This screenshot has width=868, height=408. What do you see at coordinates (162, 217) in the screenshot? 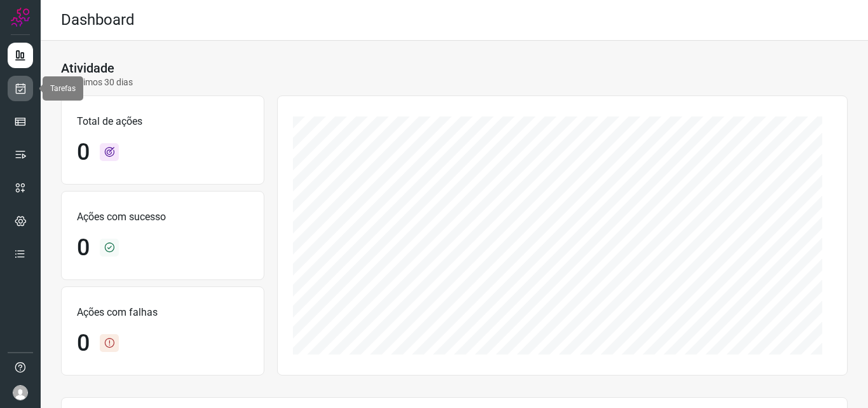
I see `p: Ações com sucesso` at bounding box center [162, 217].